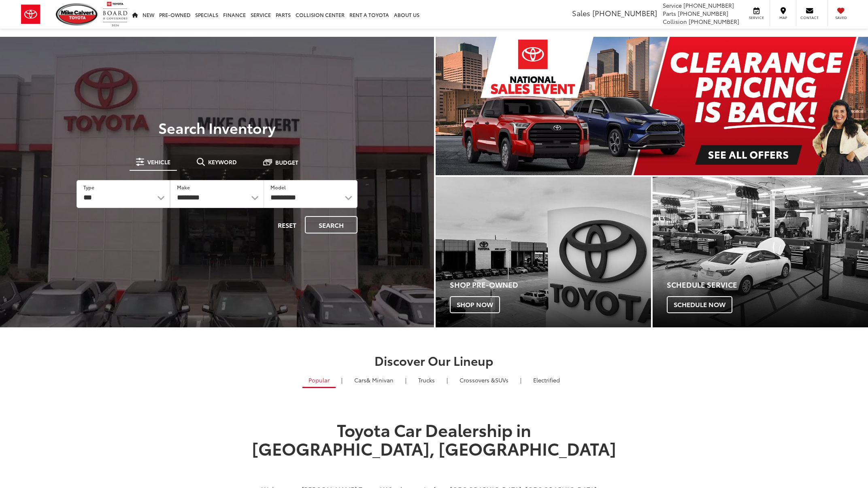 The height and width of the screenshot is (488, 868). What do you see at coordinates (551, 285) in the screenshot?
I see `h4: Shop Pre-Owned` at bounding box center [551, 285].